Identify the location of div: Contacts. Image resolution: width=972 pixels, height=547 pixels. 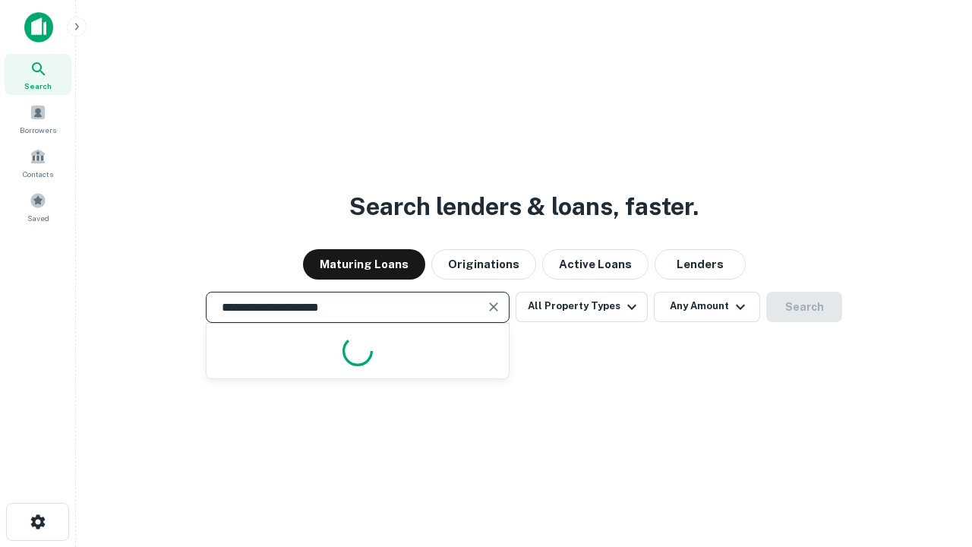
(38, 162).